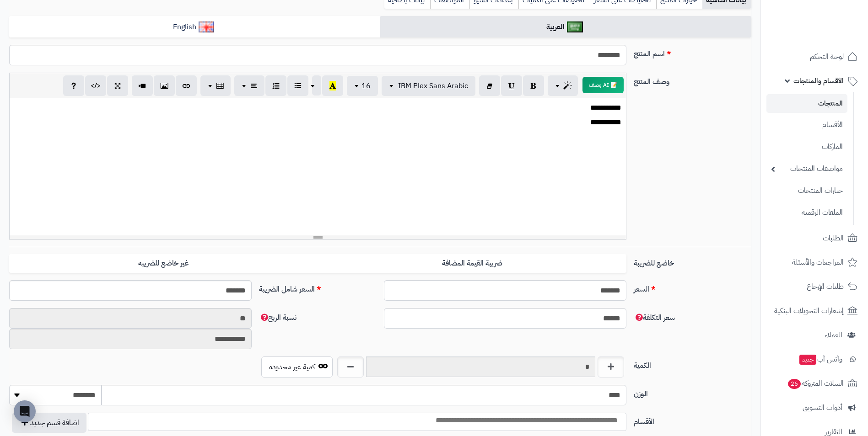 The width and height of the screenshot is (868, 436). What do you see at coordinates (163, 264) in the screenshot?
I see `label: غير خاضع للضريبه` at bounding box center [163, 264].